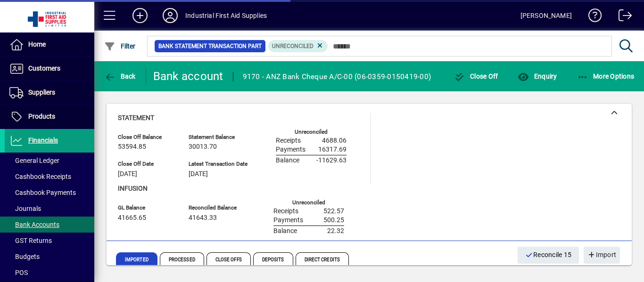 This screenshot has width=644, height=282. Describe the element at coordinates (49, 69) in the screenshot. I see `a: Customers` at that location.